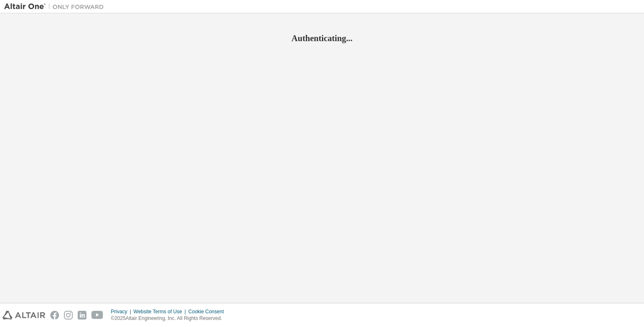 The width and height of the screenshot is (644, 327). What do you see at coordinates (97, 315) in the screenshot?
I see `img: youtube.svg` at bounding box center [97, 315].